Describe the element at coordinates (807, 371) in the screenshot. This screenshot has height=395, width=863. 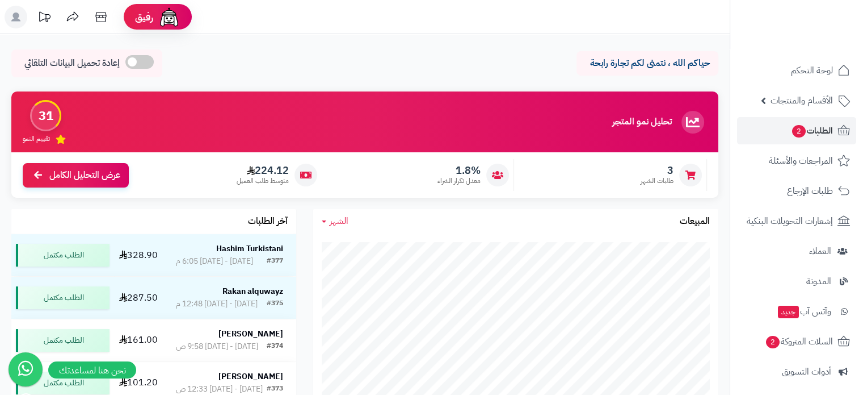
I see `span: أدوات التسويق` at that location.